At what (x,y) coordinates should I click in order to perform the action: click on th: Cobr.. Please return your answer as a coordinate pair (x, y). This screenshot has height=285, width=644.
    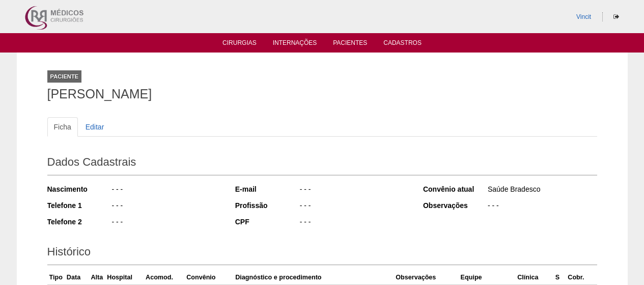
    Looking at the image, I should click on (576, 277).